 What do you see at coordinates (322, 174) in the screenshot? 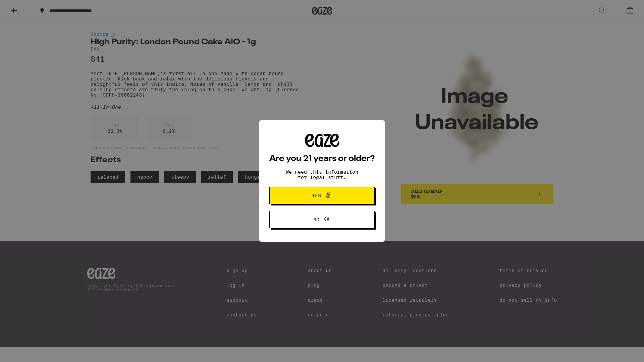
I see `p: We need this information for legal stuff.` at bounding box center [322, 174].